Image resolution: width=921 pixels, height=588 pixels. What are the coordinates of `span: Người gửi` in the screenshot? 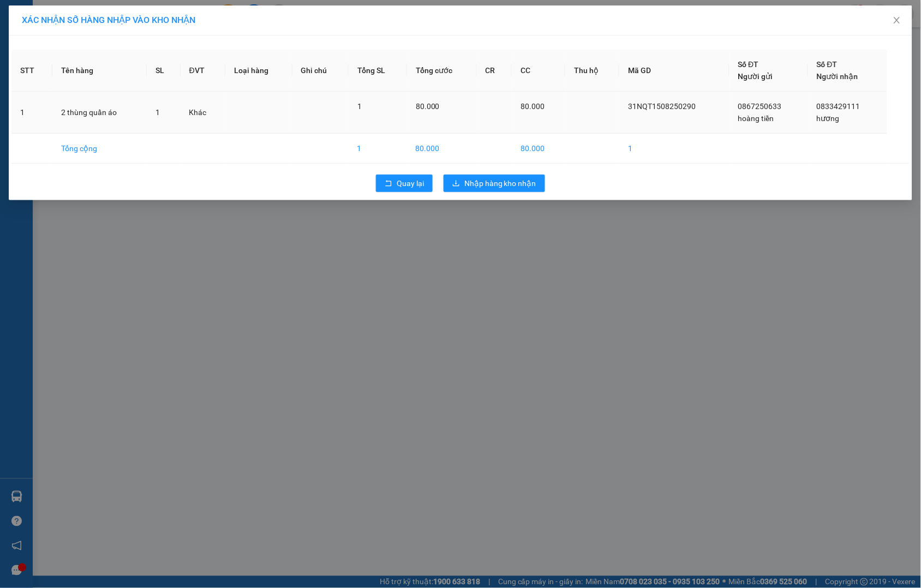 It's located at (755, 76).